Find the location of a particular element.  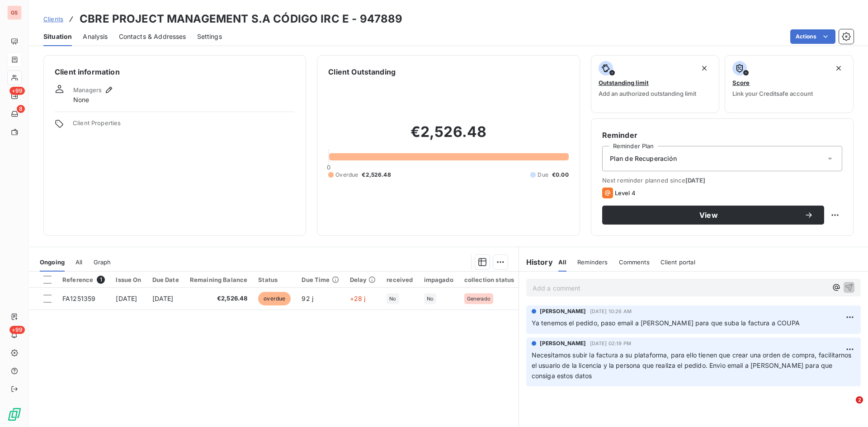

div: Due Date is located at coordinates (166, 279).